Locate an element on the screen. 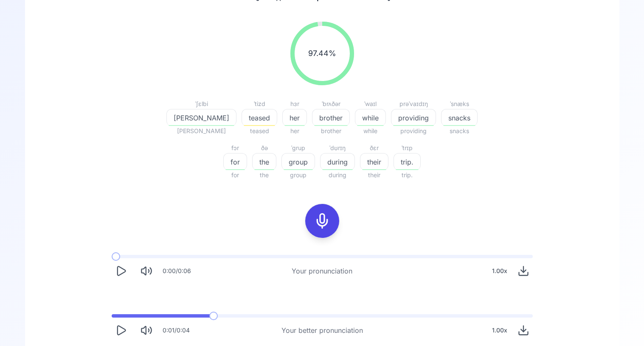 The image size is (644, 346). button: their is located at coordinates (374, 161).